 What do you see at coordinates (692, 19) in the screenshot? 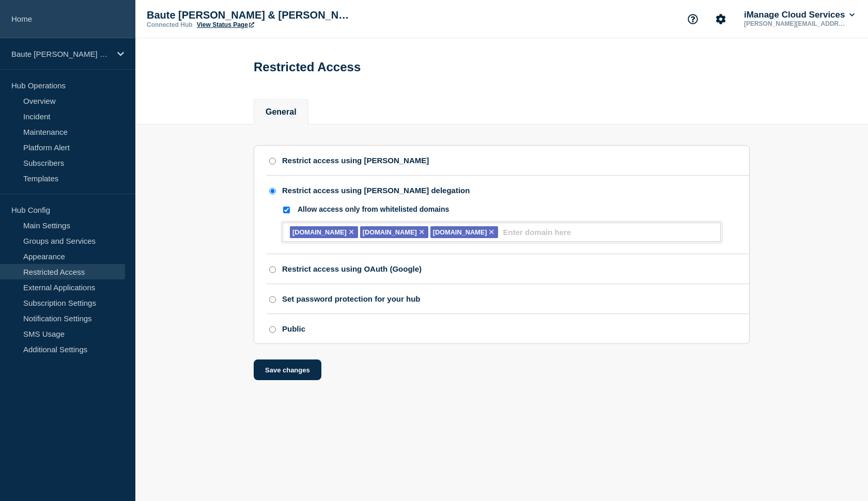
I see `button: Support` at bounding box center [692, 19].